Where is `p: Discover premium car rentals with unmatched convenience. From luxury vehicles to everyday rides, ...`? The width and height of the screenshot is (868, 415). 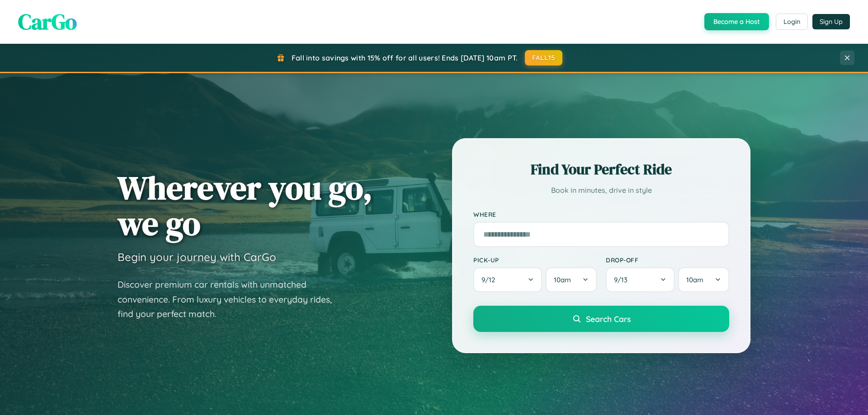
p: Discover premium car rentals with unmatched convenience. From luxury vehicles to everyday rides, ... is located at coordinates (231, 300).